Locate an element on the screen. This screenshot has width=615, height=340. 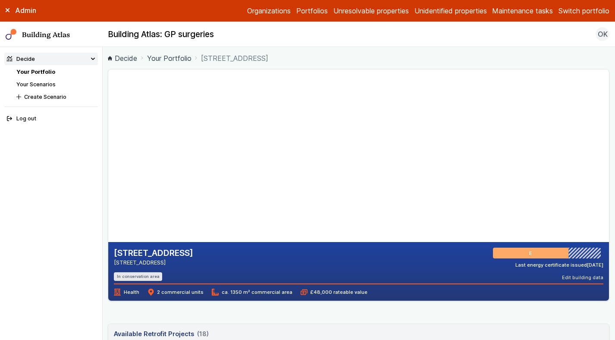
div: Decide is located at coordinates (21, 59).